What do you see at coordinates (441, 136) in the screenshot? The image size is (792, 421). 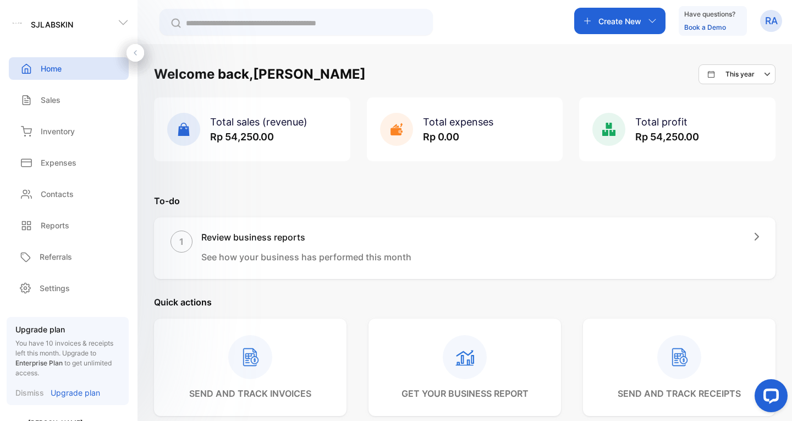 I see `span: Rp 0.00` at bounding box center [441, 136].